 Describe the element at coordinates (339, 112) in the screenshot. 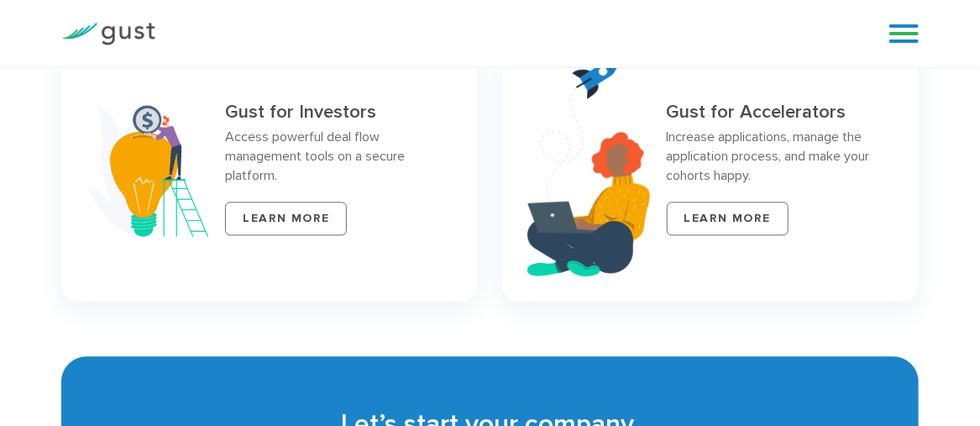

I see `h3: Gust for Investors` at that location.